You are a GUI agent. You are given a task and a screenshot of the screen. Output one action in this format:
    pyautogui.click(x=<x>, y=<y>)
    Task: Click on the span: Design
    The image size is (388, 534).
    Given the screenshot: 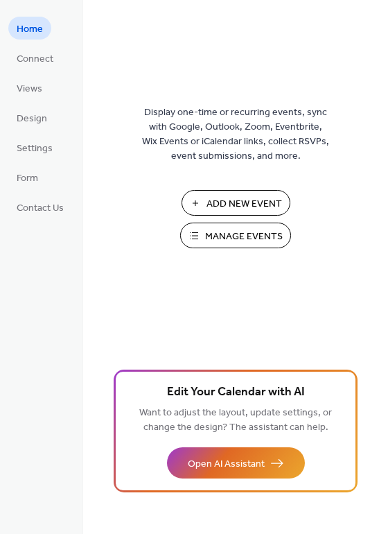 What is the action you would take?
    pyautogui.click(x=32, y=119)
    